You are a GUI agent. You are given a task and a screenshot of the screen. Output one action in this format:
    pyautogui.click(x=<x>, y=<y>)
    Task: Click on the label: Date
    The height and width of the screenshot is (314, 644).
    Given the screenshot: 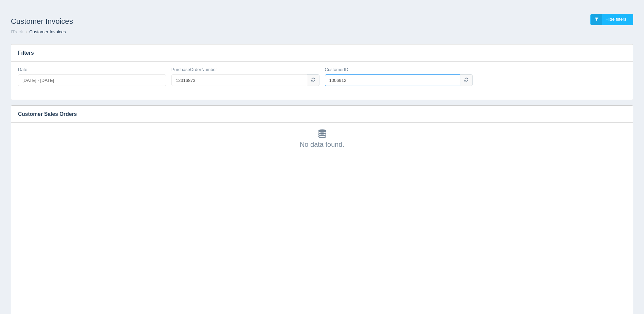 What is the action you would take?
    pyautogui.click(x=22, y=69)
    